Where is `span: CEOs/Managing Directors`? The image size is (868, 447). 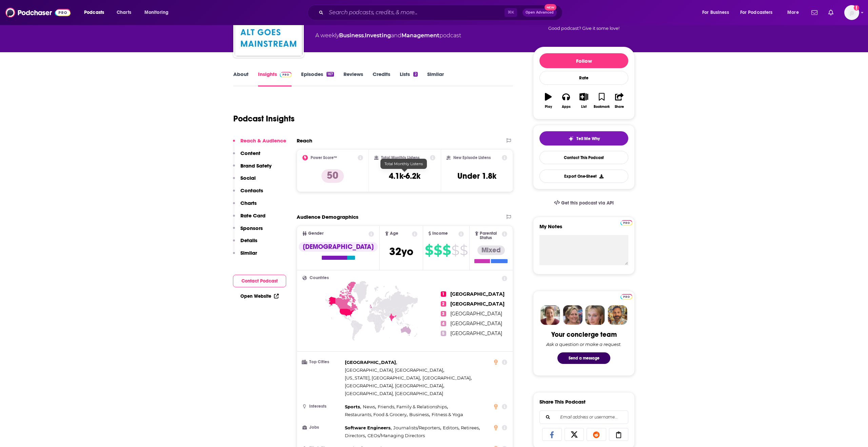
span: CEOs/Managing Directors is located at coordinates (396, 435).